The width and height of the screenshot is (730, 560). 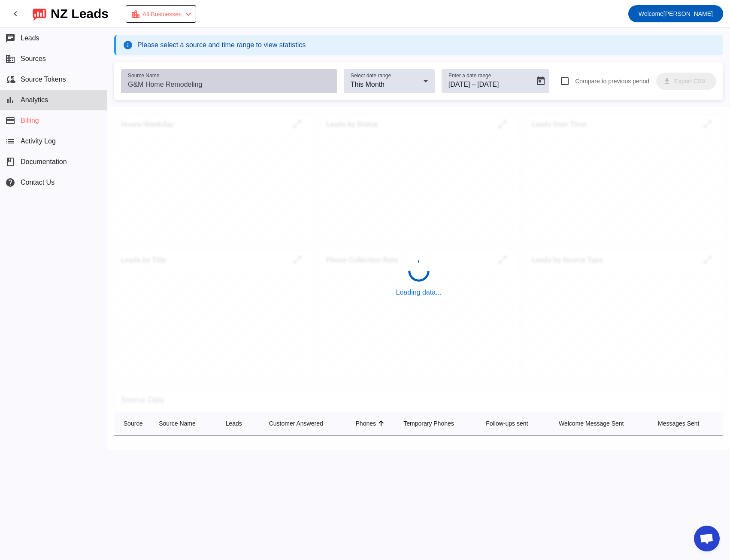 I want to click on input: Start date, so click(x=459, y=85).